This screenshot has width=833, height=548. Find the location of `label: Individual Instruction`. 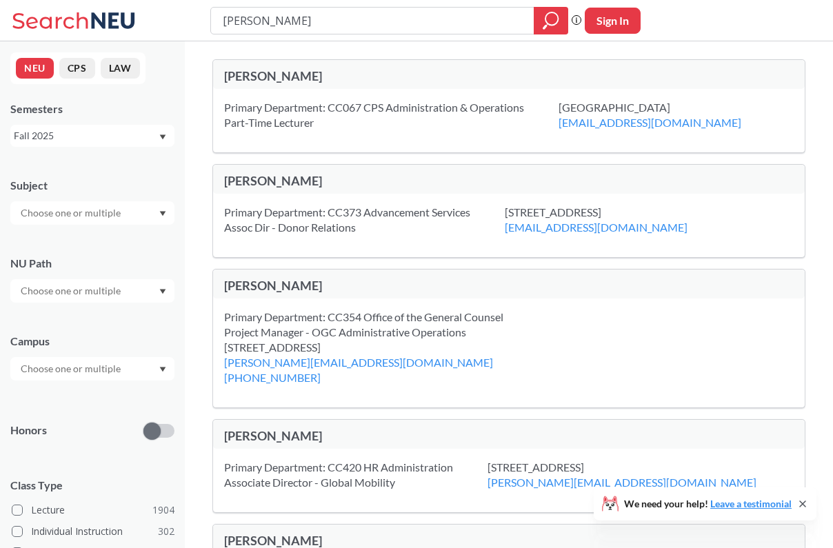

label: Individual Instruction is located at coordinates (93, 532).